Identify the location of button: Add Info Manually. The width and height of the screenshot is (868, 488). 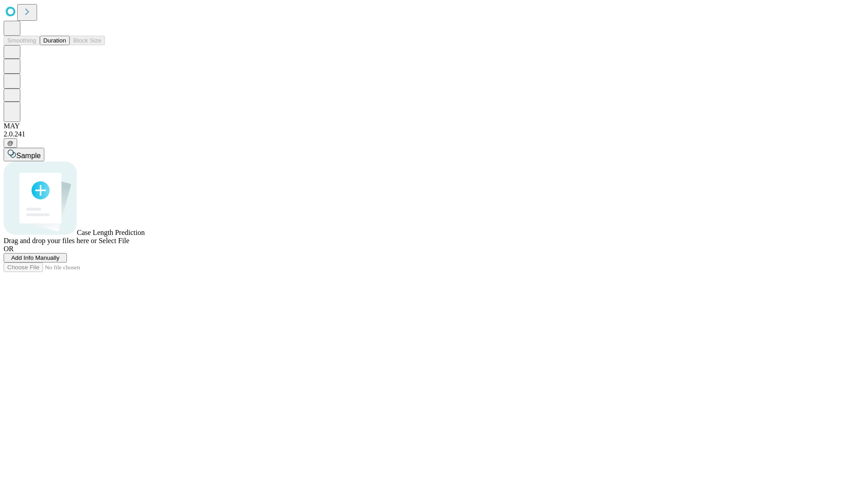
(35, 257).